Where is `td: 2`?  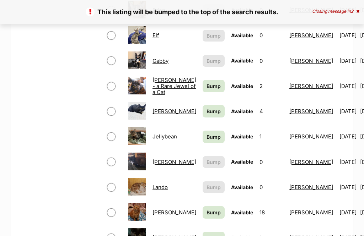
td: 2 is located at coordinates (271, 86).